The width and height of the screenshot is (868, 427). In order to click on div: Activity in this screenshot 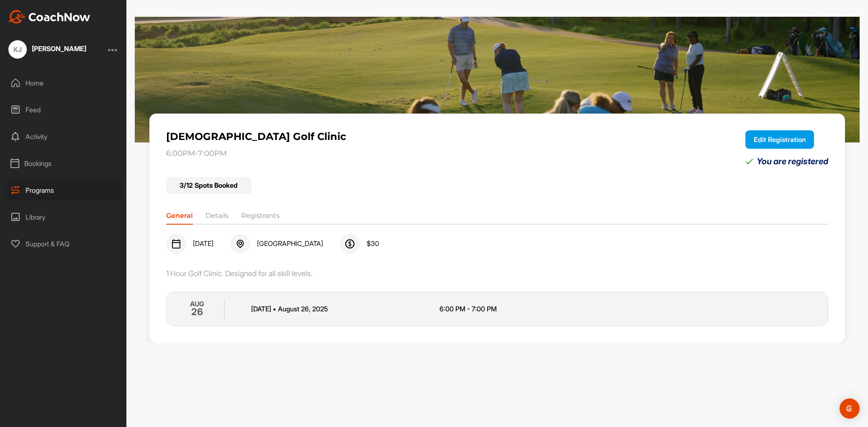, I will do `click(64, 136)`.